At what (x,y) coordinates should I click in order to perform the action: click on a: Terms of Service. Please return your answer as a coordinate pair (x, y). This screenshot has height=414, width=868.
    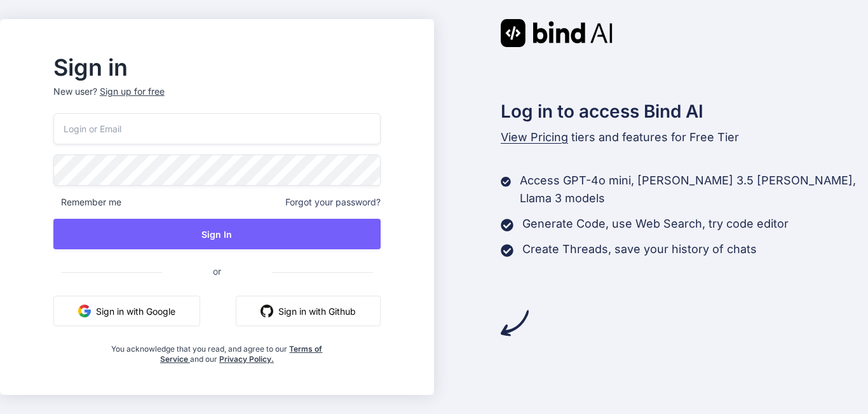
    Looking at the image, I should click on (242, 354).